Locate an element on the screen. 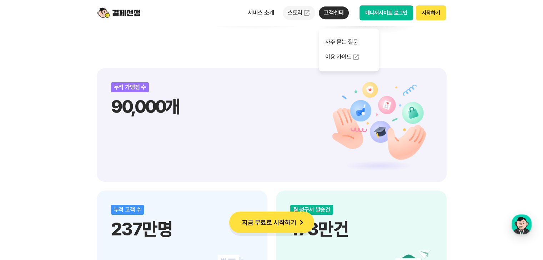  img: logo is located at coordinates (119, 13).